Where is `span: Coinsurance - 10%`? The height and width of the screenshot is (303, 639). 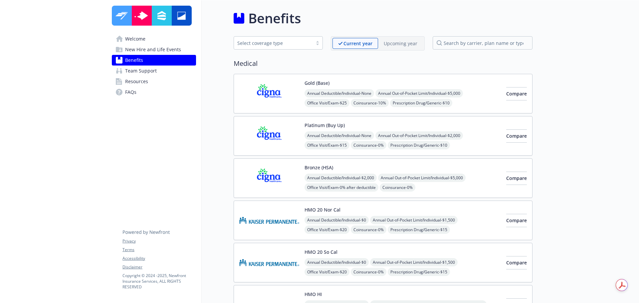 span: Coinsurance - 10% is located at coordinates (370, 103).